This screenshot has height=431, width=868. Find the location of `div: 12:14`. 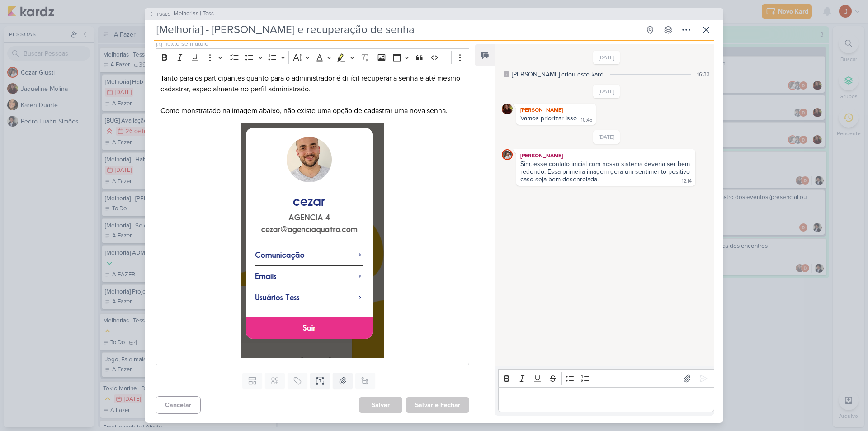

div: 12:14 is located at coordinates (687, 181).